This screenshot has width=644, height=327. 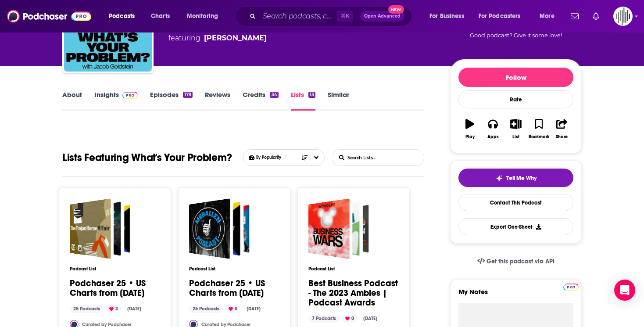 What do you see at coordinates (623, 16) in the screenshot?
I see `span: Logged in as gpg2` at bounding box center [623, 16].